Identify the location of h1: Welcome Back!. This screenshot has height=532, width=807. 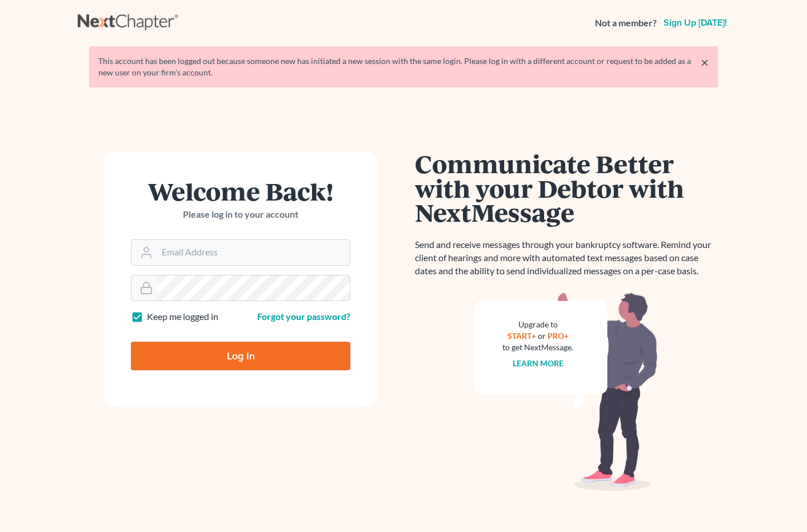
(241, 191).